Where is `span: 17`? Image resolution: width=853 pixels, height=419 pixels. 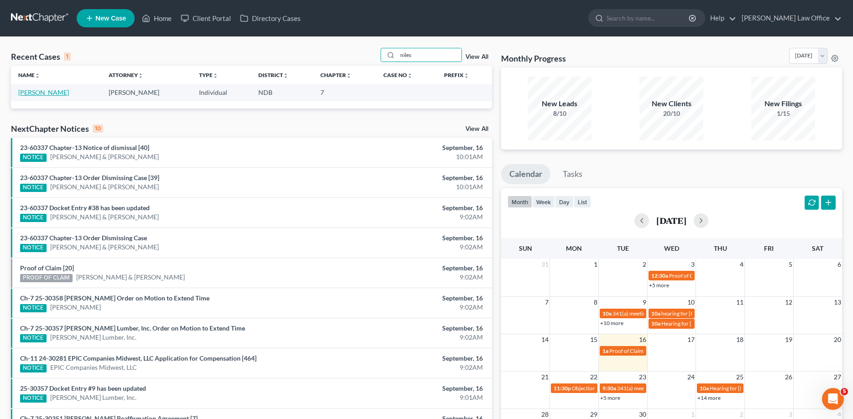
span: 17 is located at coordinates (691, 340).